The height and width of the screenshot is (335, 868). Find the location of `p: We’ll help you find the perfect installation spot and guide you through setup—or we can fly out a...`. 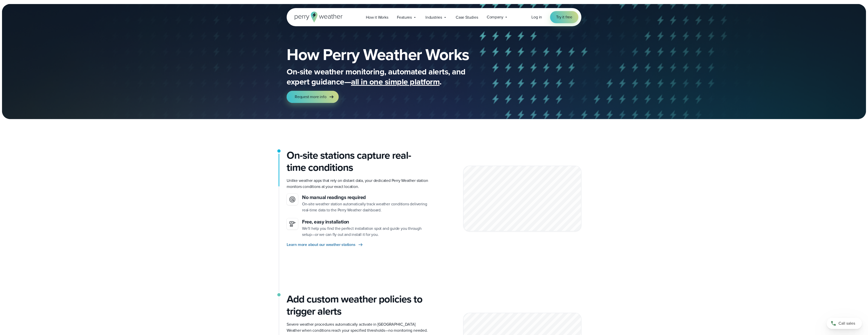

p: We’ll help you find the perfect installation spot and guide you through setup—or we can fly out a... is located at coordinates (366, 232).